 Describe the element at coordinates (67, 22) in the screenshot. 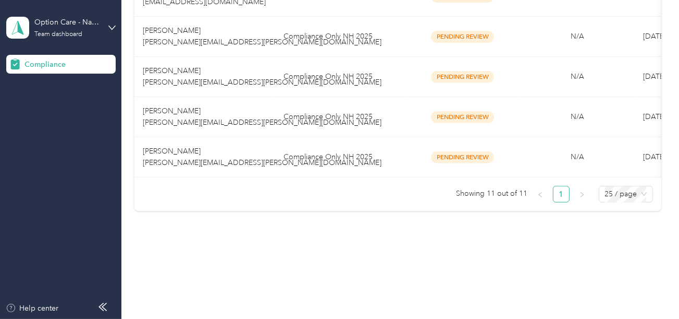

I see `div: Option Care - Naven Health` at that location.